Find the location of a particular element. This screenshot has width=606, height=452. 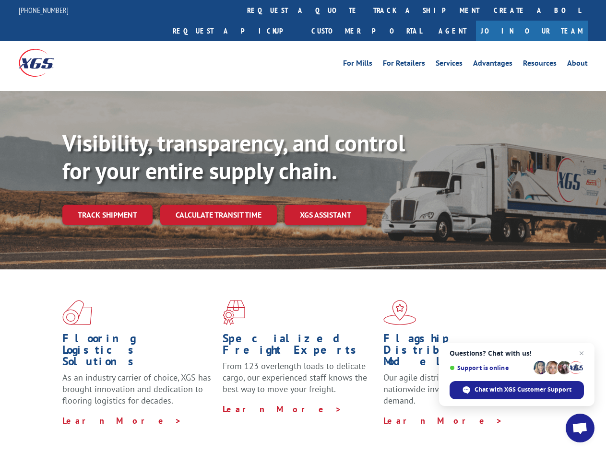

a: Advantages is located at coordinates (493, 65).